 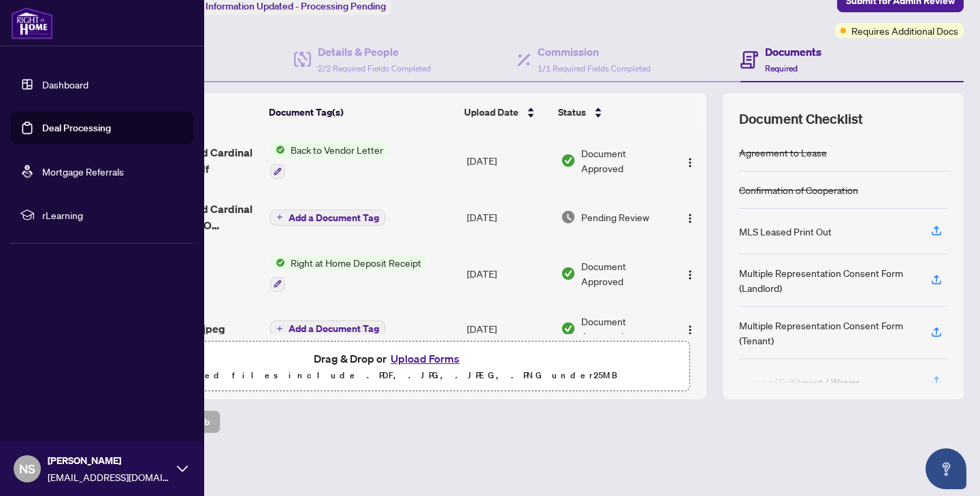 I want to click on a: Dashboard, so click(x=66, y=84).